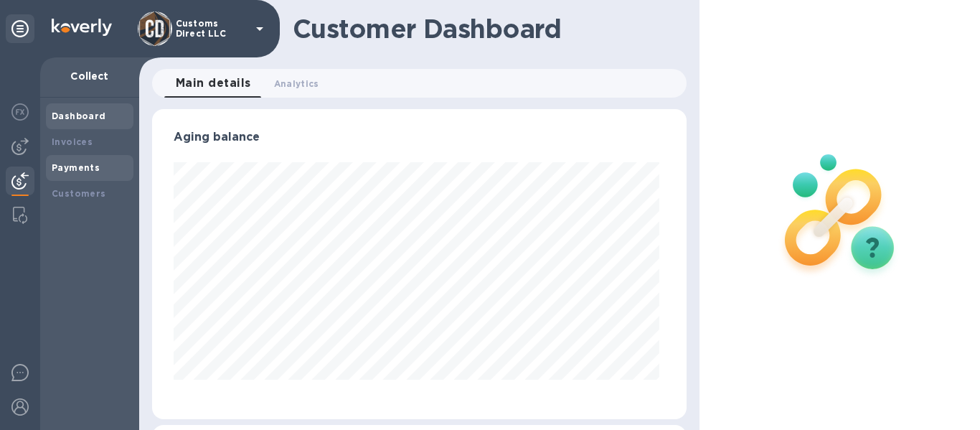 This screenshot has height=430, width=980. What do you see at coordinates (20, 28) in the screenshot?
I see `div: Unpin categories` at bounding box center [20, 28].